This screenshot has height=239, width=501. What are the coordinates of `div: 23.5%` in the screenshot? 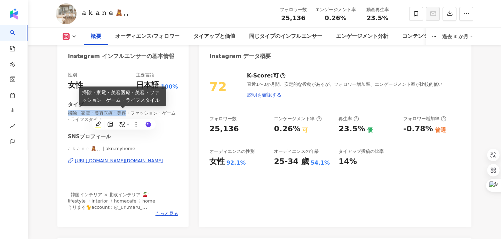 It's located at (352, 129).